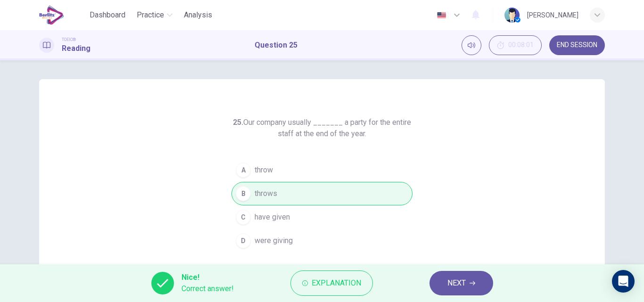 The width and height of the screenshot is (644, 302). Describe the element at coordinates (623, 281) in the screenshot. I see `div: Open Intercom Messenger` at that location.